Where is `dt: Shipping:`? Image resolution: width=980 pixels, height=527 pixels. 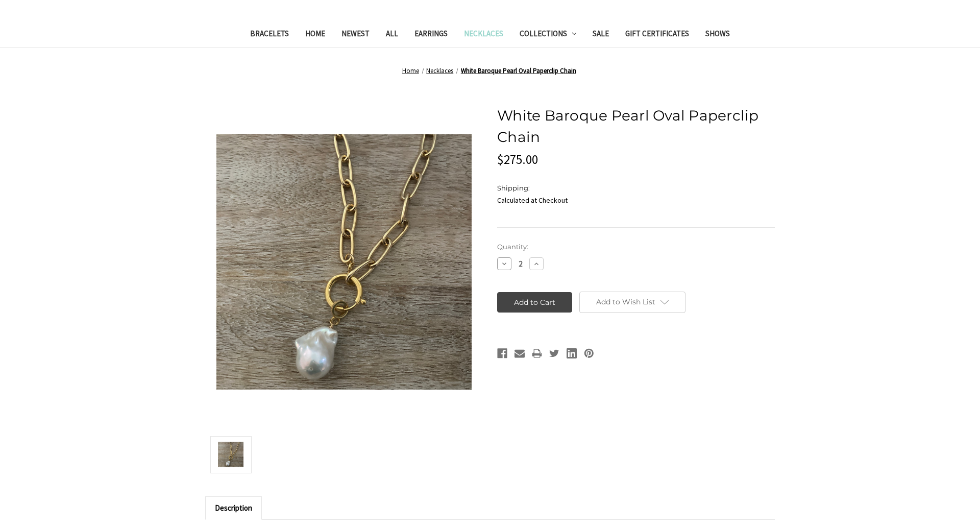
dt: Shipping: is located at coordinates (635, 188).